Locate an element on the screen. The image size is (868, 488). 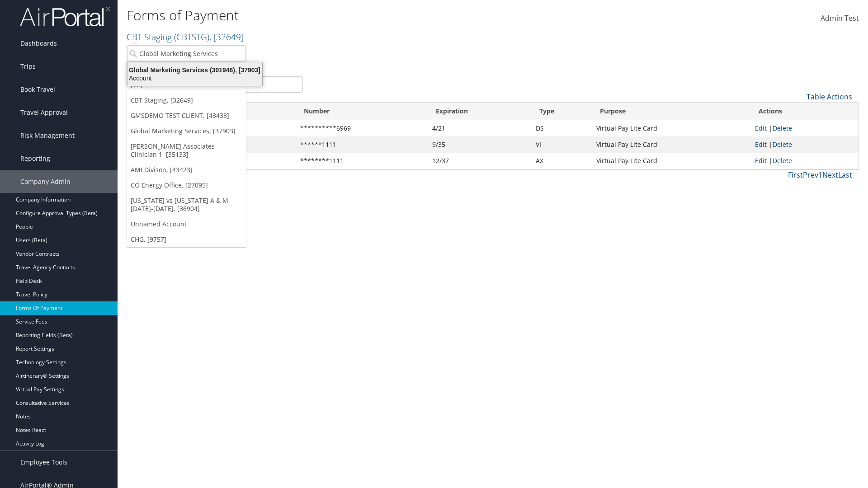
th: Type is located at coordinates (561, 111).